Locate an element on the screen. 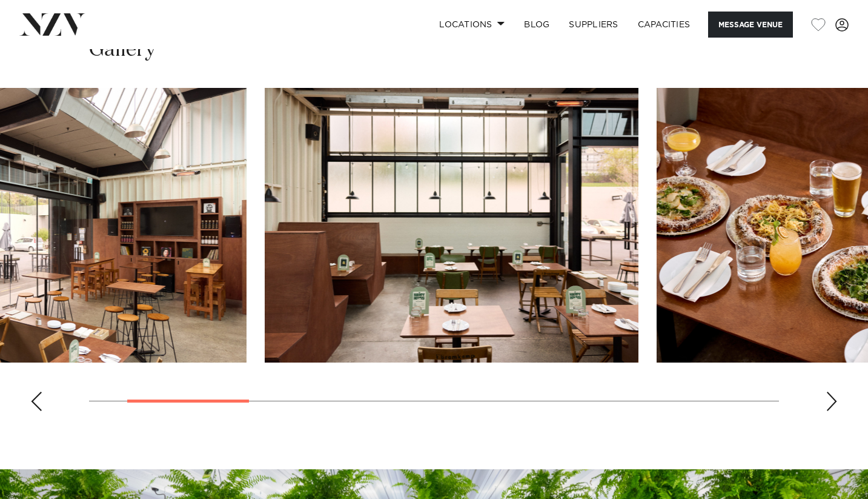 Image resolution: width=868 pixels, height=499 pixels. img: nzv-logo.png is located at coordinates (52, 24).